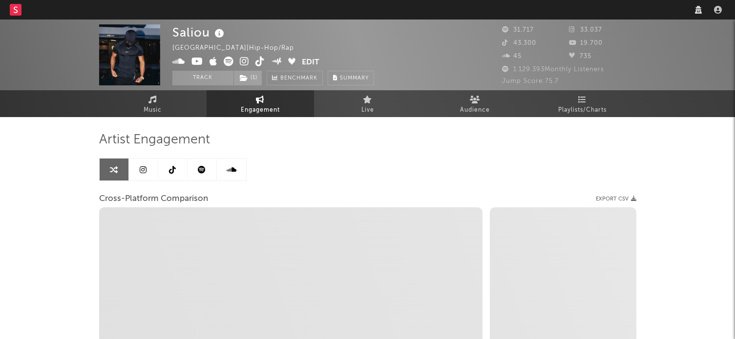 The height and width of the screenshot is (339, 735). Describe the element at coordinates (310, 62) in the screenshot. I see `button: Edit` at that location.